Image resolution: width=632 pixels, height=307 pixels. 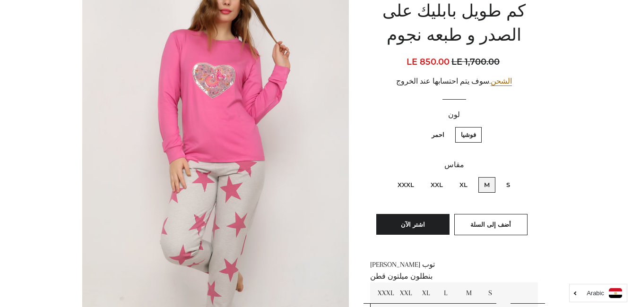 What do you see at coordinates (595, 293) in the screenshot?
I see `i: Arabic` at bounding box center [595, 293].